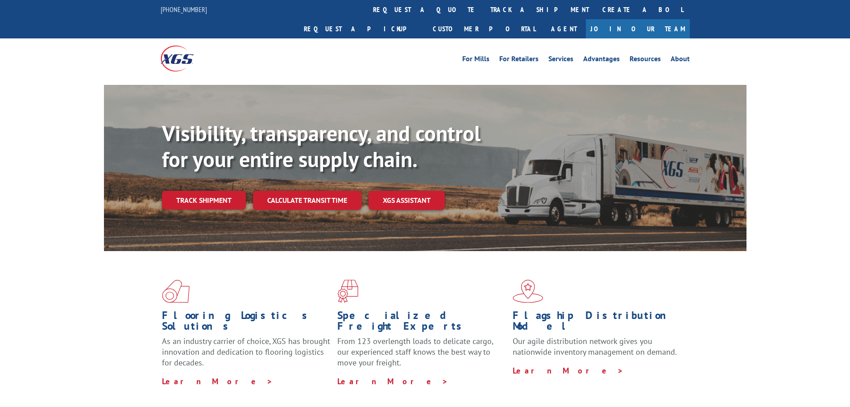 This screenshot has height=407, width=850. Describe the element at coordinates (246, 323) in the screenshot. I see `h1: Flooring Logistics Solutions` at that location.